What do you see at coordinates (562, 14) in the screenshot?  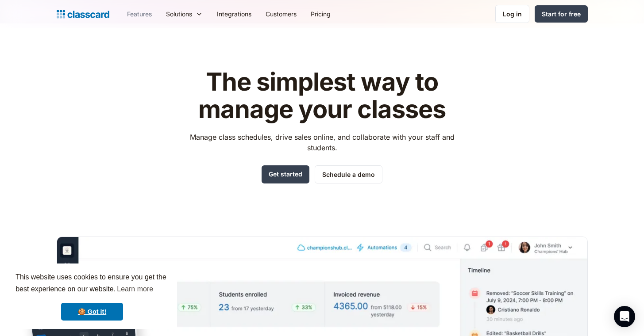 I see `a: Start for free` at bounding box center [562, 14].